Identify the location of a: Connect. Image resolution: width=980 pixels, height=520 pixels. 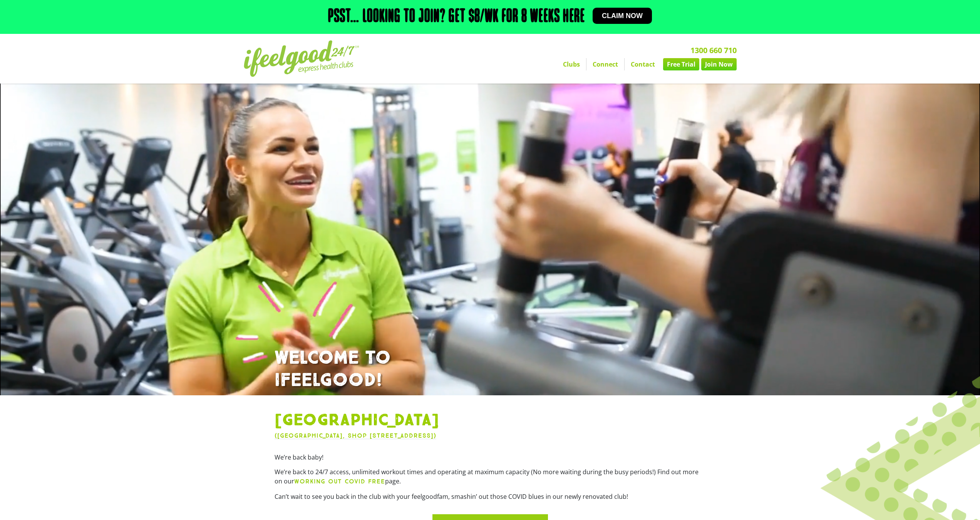
(605, 64).